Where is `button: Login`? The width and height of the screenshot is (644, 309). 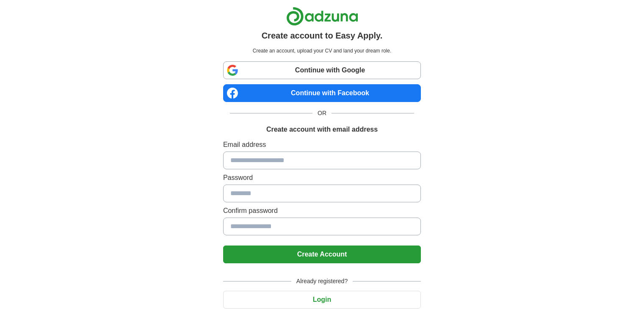
button: Login is located at coordinates (322, 300).